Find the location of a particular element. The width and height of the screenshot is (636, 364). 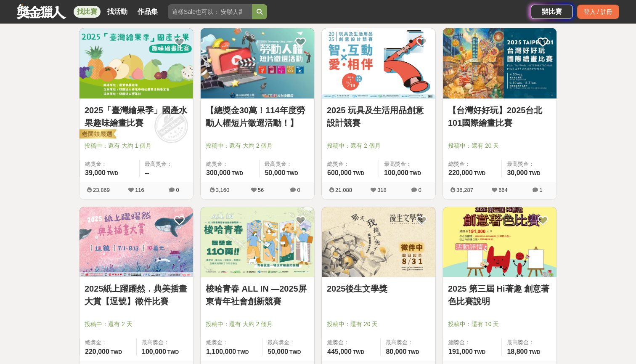

span: 318 is located at coordinates (382, 190).